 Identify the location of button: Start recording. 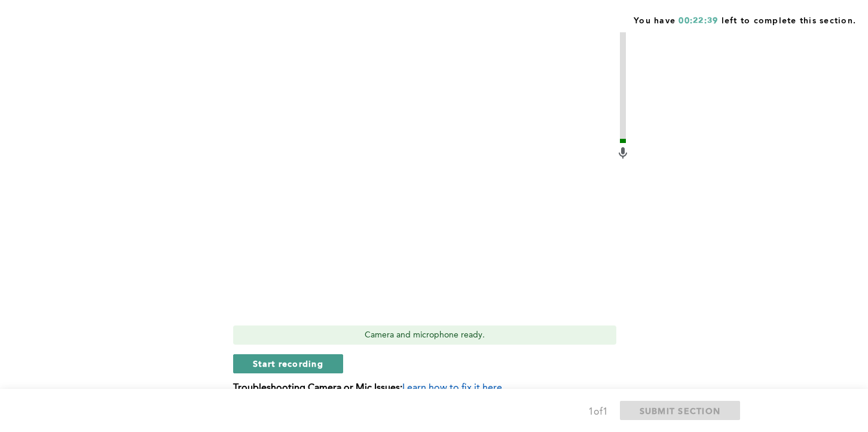
(288, 363).